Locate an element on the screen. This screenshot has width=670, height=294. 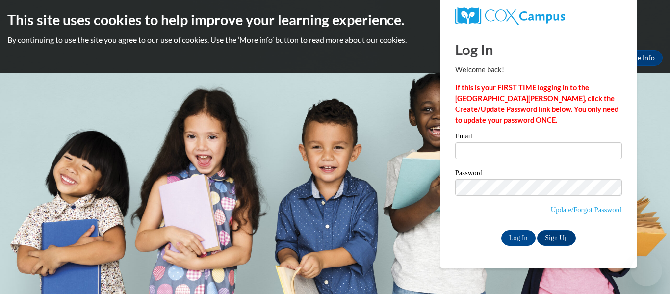
label: Password is located at coordinates (539, 174).